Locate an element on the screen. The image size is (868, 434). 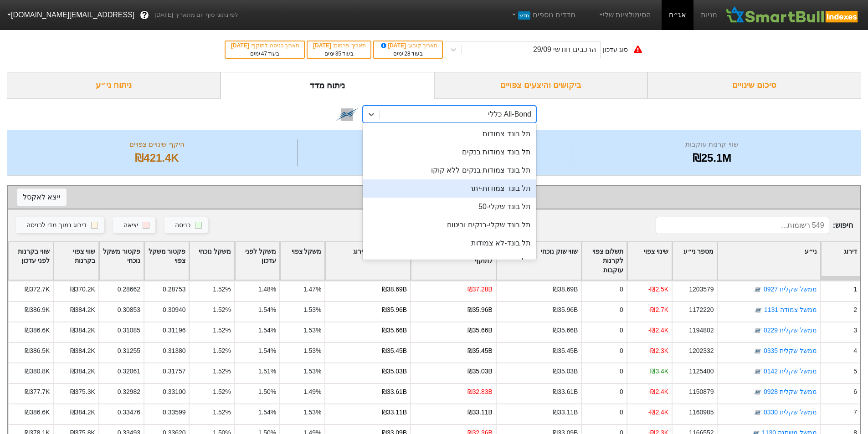
div: ₪372.7K is located at coordinates (37, 289).